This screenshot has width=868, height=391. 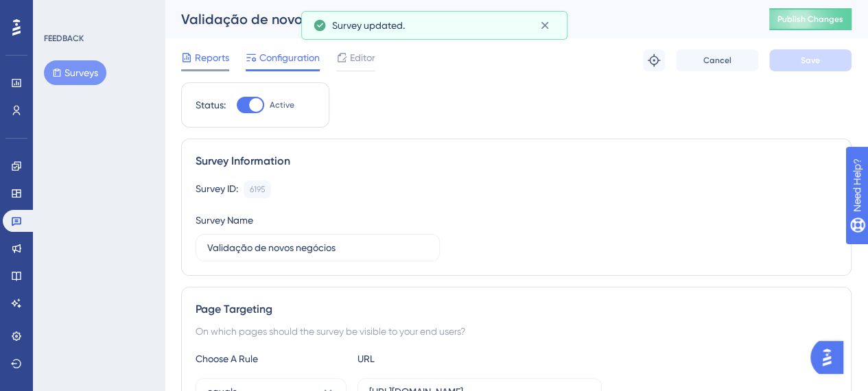 I want to click on div: Survey Name, so click(x=225, y=220).